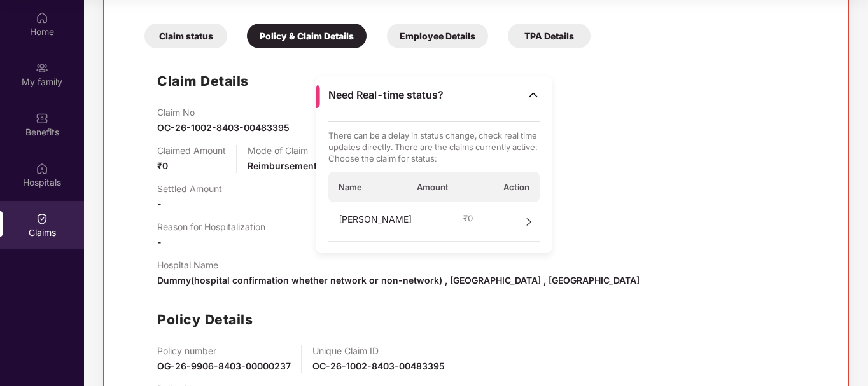 The image size is (868, 386). Describe the element at coordinates (399, 264) in the screenshot. I see `p: Hospital Name` at that location.